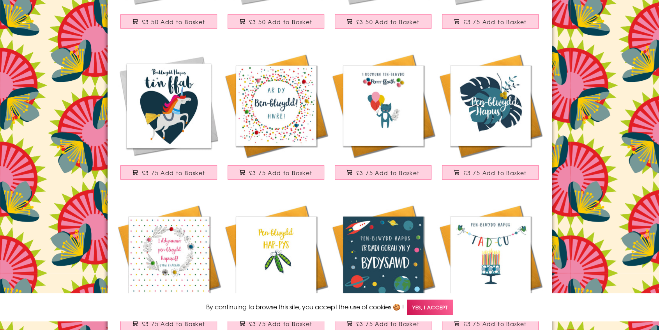 This screenshot has height=330, width=659. I want to click on img: Welsh Birthday Card, Penblwydd Hapus, Pea Pods, Pompom Embellished, so click(276, 256).